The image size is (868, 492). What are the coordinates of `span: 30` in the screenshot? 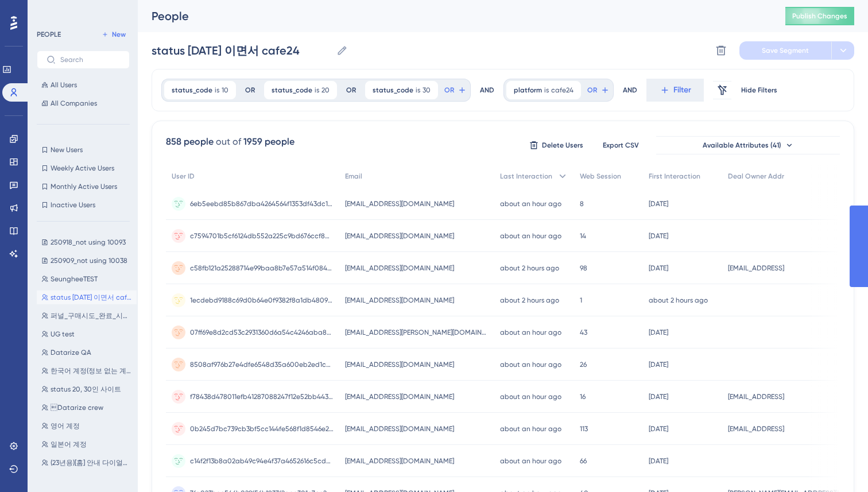 It's located at (426, 90).